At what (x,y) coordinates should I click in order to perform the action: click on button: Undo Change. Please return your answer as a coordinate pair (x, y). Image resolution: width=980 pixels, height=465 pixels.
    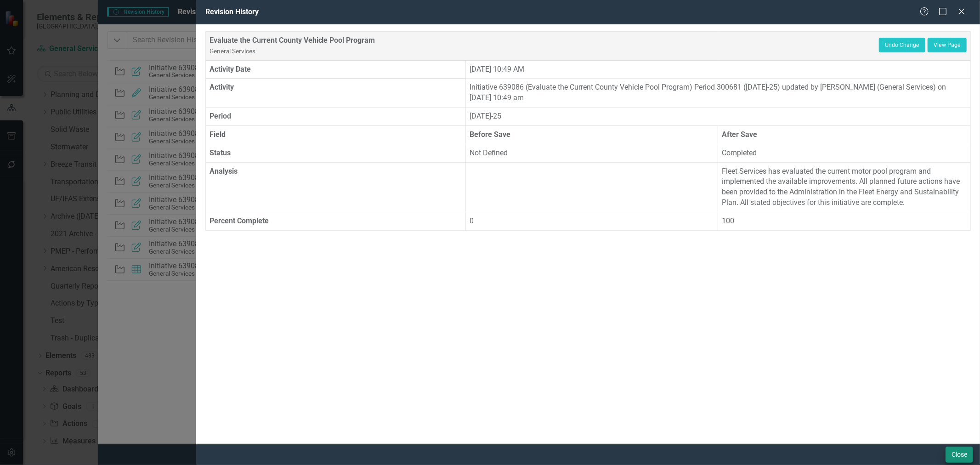
    Looking at the image, I should click on (902, 45).